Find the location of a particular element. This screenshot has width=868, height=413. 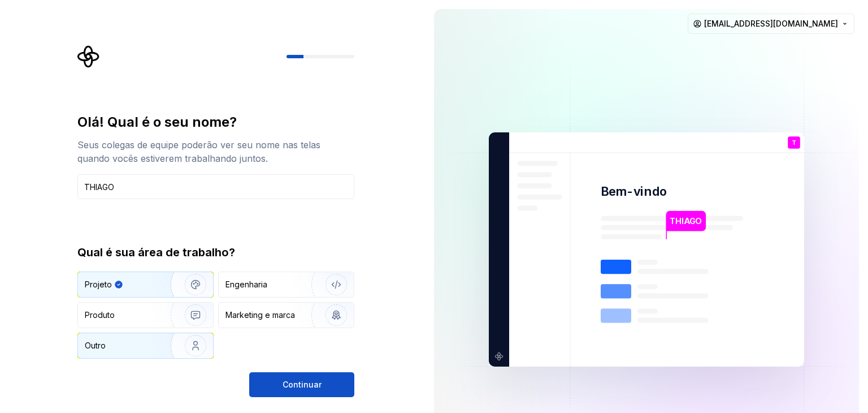

font: Continuar is located at coordinates (302, 384).